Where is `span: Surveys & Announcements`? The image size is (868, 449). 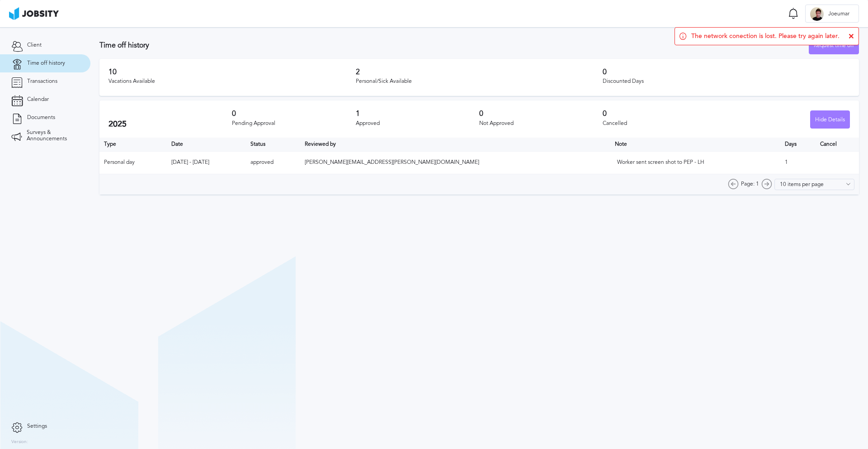
span: Surveys & Announcements is located at coordinates (53, 136).